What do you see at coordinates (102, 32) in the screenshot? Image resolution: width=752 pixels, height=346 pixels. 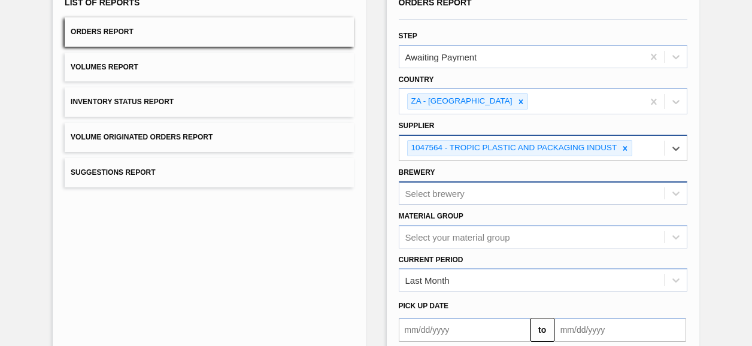 I see `span: Orders Report` at bounding box center [102, 32].